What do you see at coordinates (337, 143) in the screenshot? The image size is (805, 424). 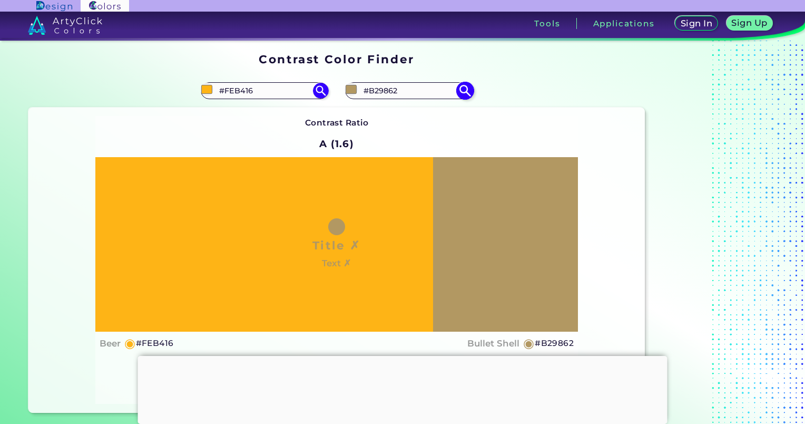 I see `h2: A (1.6)` at bounding box center [337, 143].